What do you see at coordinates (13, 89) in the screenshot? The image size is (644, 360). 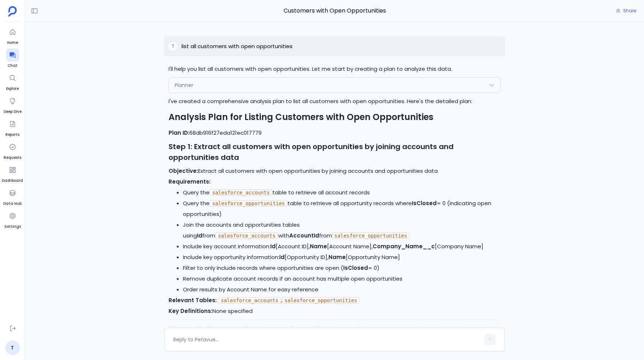 I see `span: Explore` at bounding box center [13, 89].